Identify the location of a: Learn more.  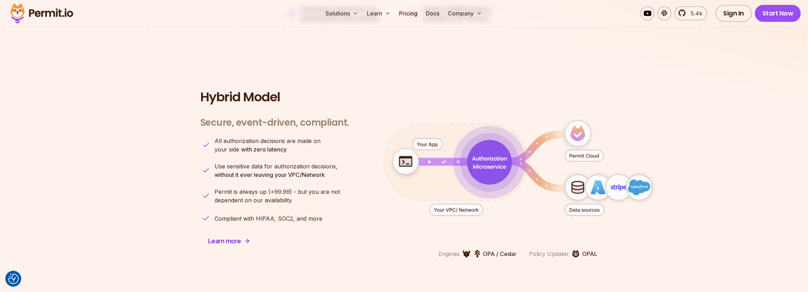
(229, 241).